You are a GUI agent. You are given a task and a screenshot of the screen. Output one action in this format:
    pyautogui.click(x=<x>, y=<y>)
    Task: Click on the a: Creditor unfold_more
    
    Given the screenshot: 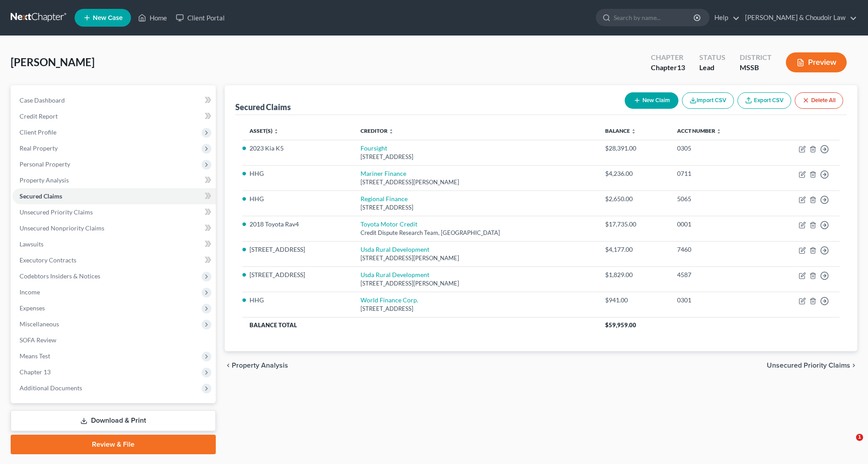 What is the action you would take?
    pyautogui.click(x=377, y=131)
    